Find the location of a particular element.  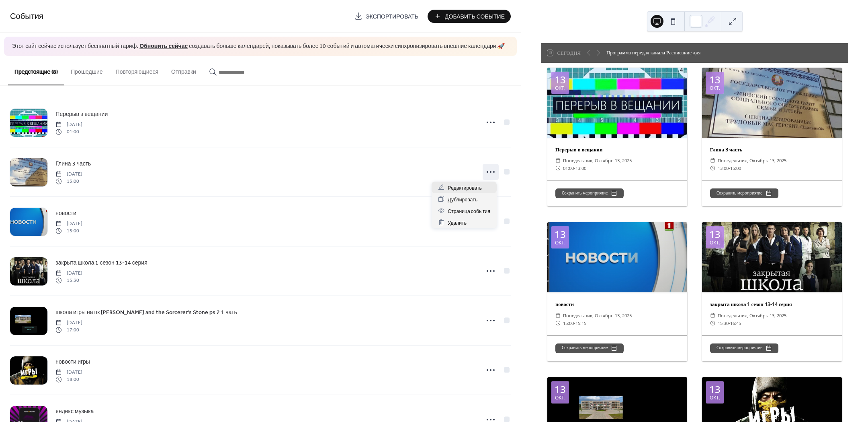

span: новости игры is located at coordinates (73, 361).